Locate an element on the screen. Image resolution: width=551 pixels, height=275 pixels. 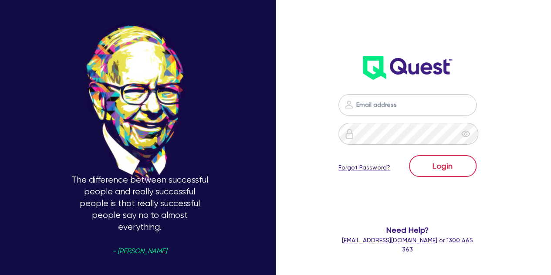
input: Email address is located at coordinates (408, 105).